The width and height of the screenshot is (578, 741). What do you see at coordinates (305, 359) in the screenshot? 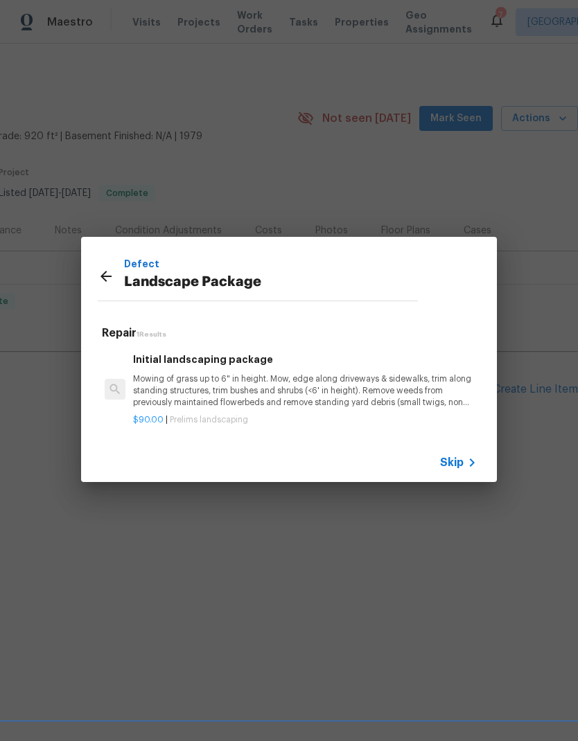
I see `h6: Initial landscaping package` at bounding box center [305, 359].